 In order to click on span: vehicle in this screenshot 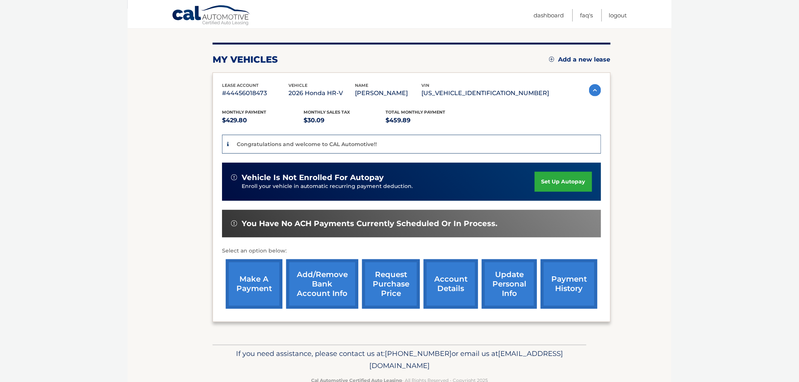, I will do `click(298, 85)`.